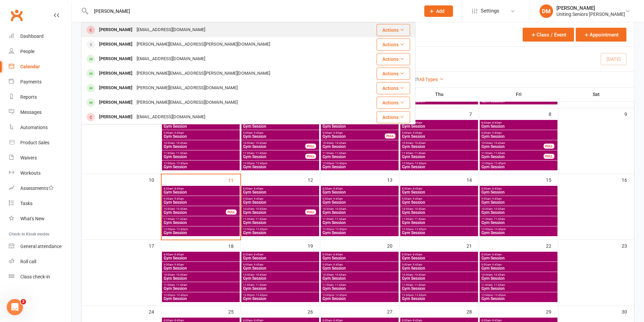 The height and width of the screenshot is (322, 644). What do you see at coordinates (40, 262) in the screenshot?
I see `a: Roll call` at bounding box center [40, 262].